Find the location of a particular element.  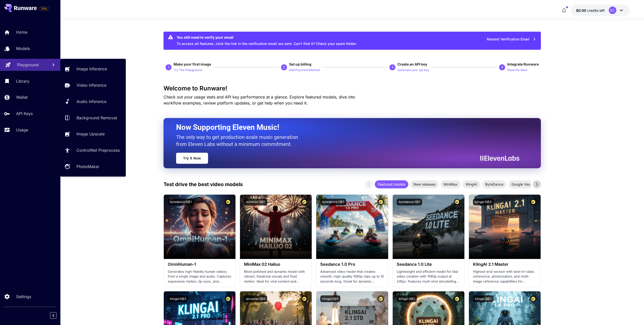

span: $0.00 is located at coordinates (582, 10).